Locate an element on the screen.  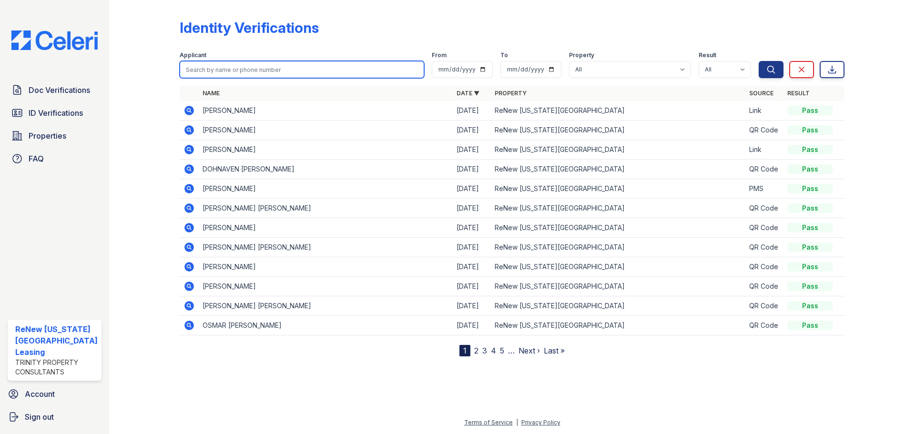
label: Property is located at coordinates (582, 55).